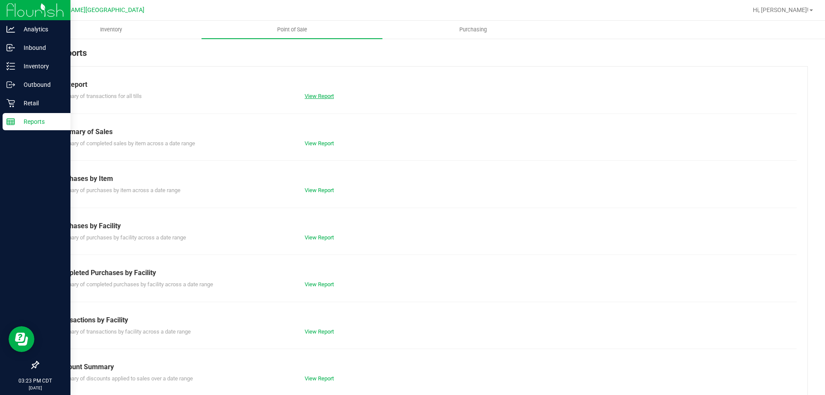  Describe the element at coordinates (123, 331) in the screenshot. I see `span: Summary of transactions by facility across a date range` at that location.